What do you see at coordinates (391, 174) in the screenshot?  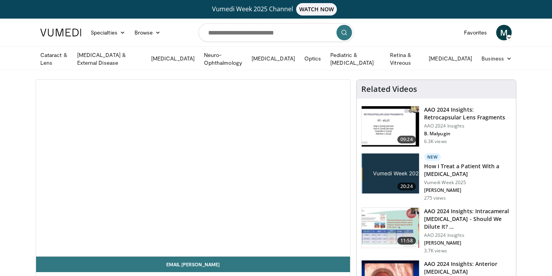 I see `img: 02d29458-18ce-4e7f-be78-7423ab9bdffd.jpg.150x105_q85_crop-smart_upscale.jpg` at bounding box center [391, 174].